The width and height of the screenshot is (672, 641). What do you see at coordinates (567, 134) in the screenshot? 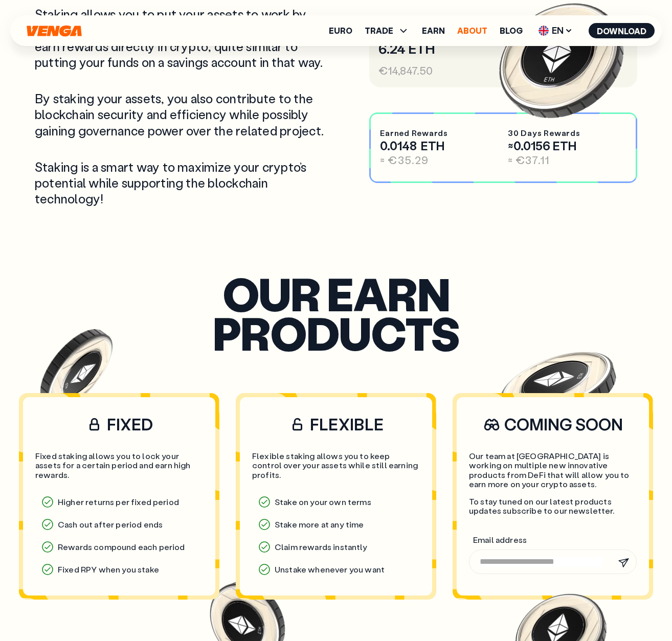
I see `p: 30 Days Rewards` at bounding box center [567, 134].